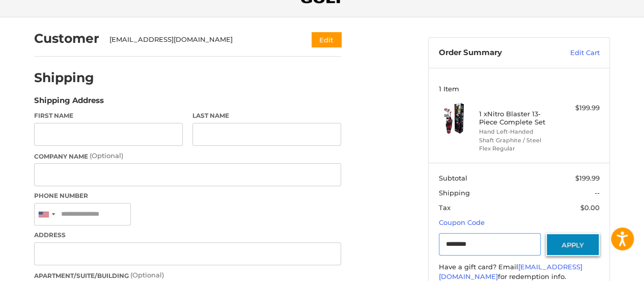 The image size is (644, 281). Describe the element at coordinates (490, 244) in the screenshot. I see `input: Gift Certificate or Coupon Code` at that location.